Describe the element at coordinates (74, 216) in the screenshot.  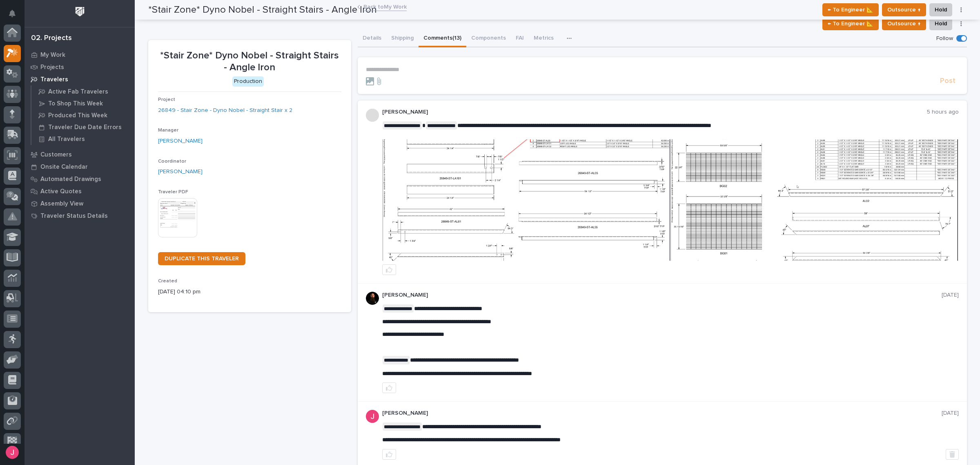
I see `p: Traveler Status Details` at that location.